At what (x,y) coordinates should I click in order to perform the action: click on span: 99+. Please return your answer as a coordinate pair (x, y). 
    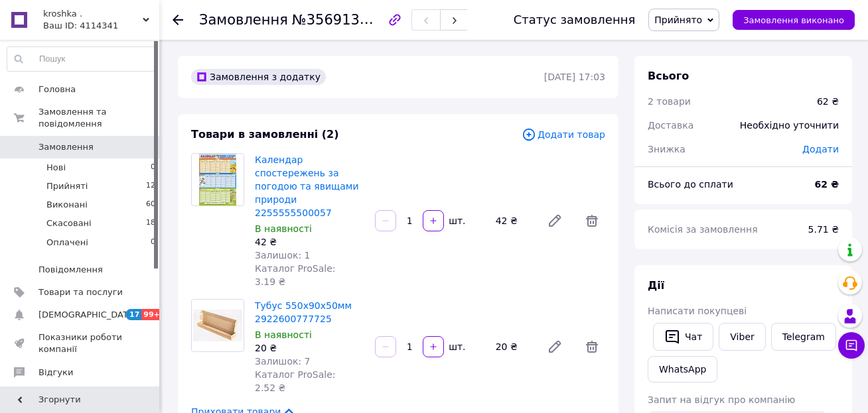
    Looking at the image, I should click on (152, 314).